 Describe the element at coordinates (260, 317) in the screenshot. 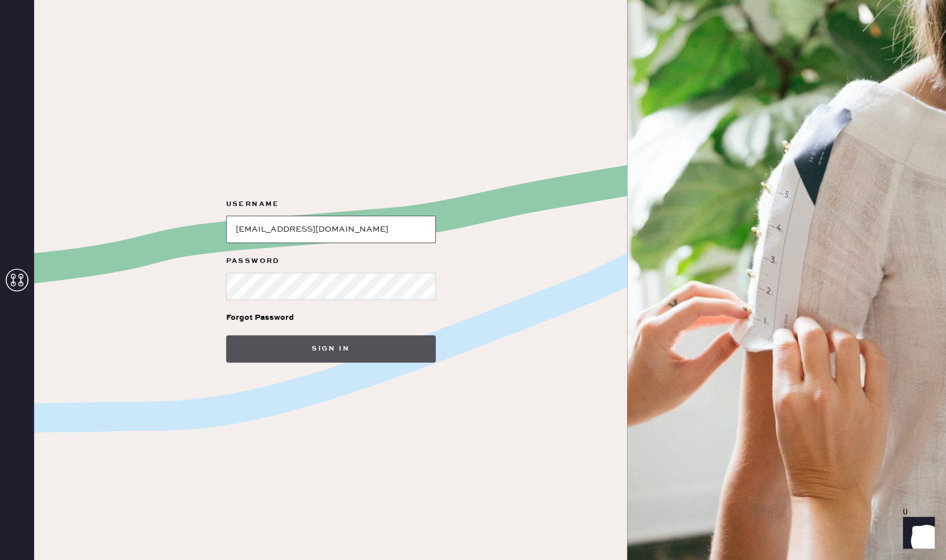

I see `a: Forgot Password` at that location.